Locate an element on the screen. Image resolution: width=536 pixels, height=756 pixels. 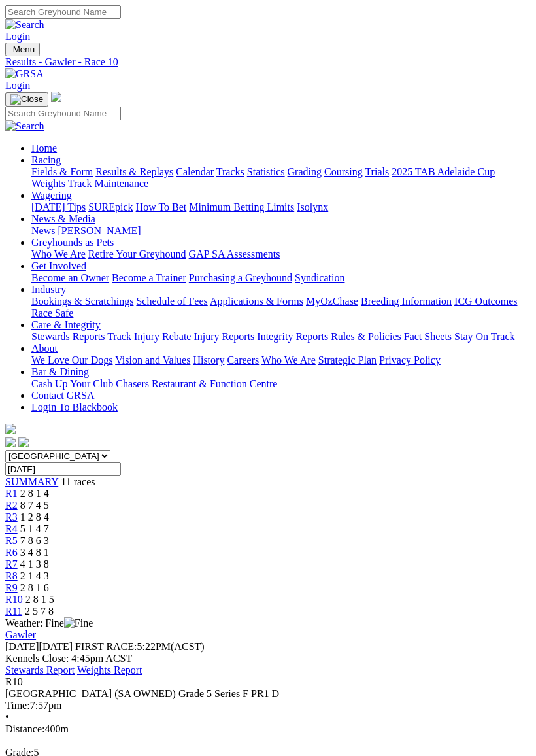
span: R5 is located at coordinates (11, 541).